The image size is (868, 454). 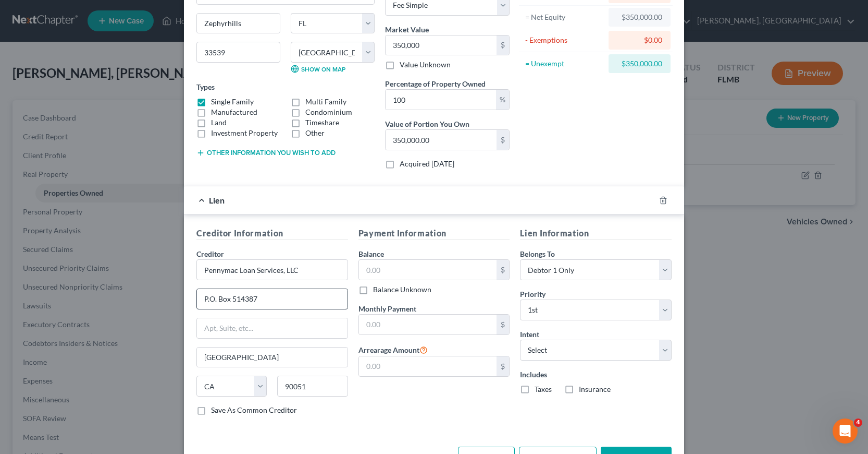 I want to click on button: Other information you wish to add, so click(x=266, y=153).